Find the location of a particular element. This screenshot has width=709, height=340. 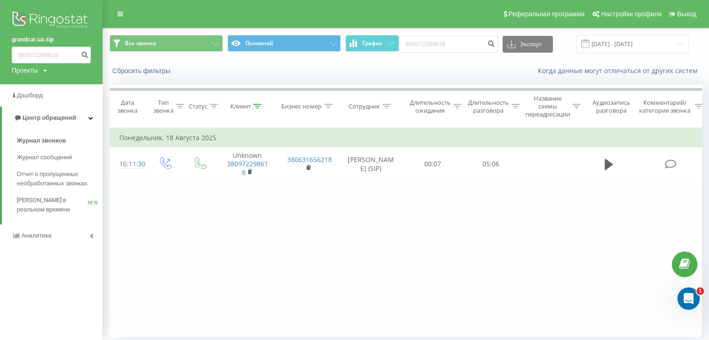

td: Понедельник, 18 Августа 2025 is located at coordinates (408, 138).